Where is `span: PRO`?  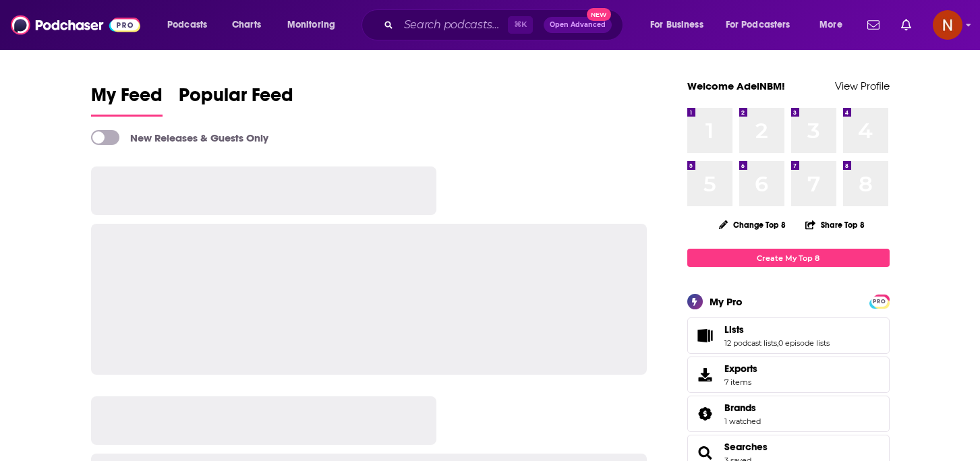
span: PRO is located at coordinates (880, 302).